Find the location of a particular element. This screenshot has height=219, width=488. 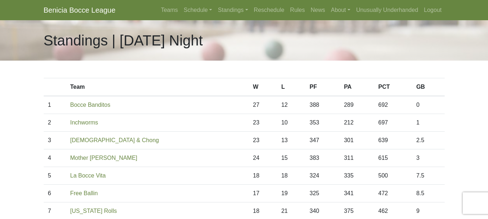

td: 692 is located at coordinates (392, 105).